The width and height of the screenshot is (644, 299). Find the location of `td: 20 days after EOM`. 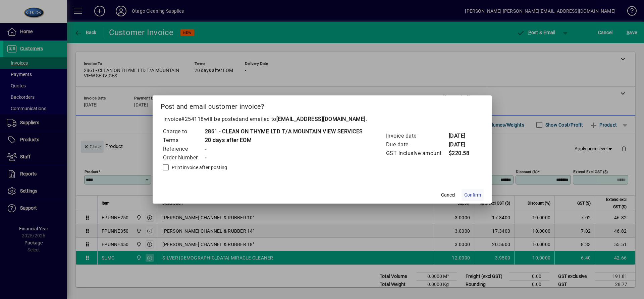

td: 20 days after EOM is located at coordinates (284, 141).